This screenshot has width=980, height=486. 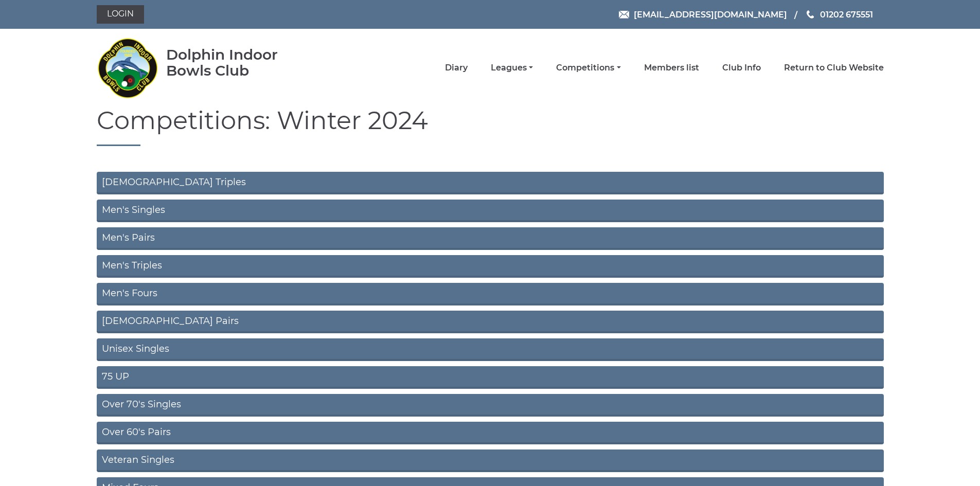 What do you see at coordinates (239, 63) in the screenshot?
I see `div: Dolphin Indoor Bowls Club` at bounding box center [239, 63].